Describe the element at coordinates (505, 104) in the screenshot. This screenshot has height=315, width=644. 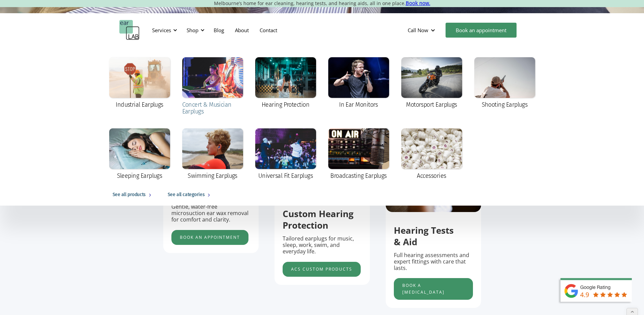
I see `div: Shooting Earplugs` at that location.